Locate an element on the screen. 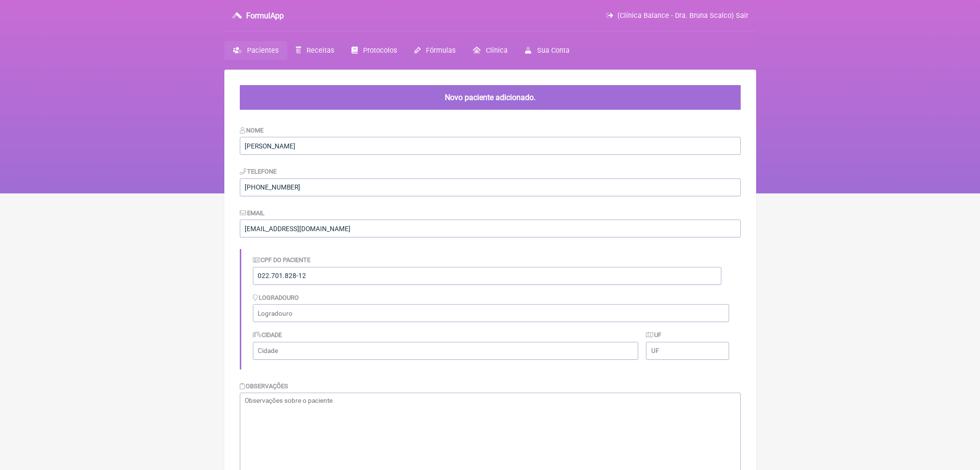 This screenshot has height=470, width=980. a: Receitas is located at coordinates (315, 50).